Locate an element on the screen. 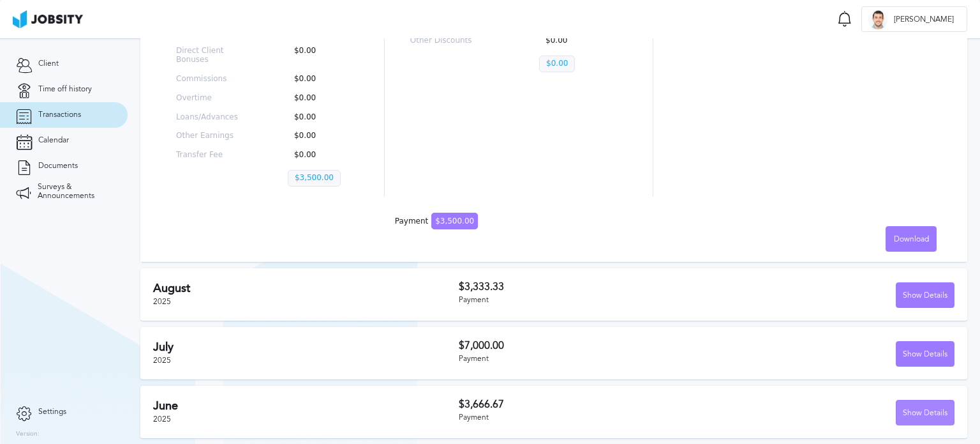  h2: August is located at coordinates (306, 288).